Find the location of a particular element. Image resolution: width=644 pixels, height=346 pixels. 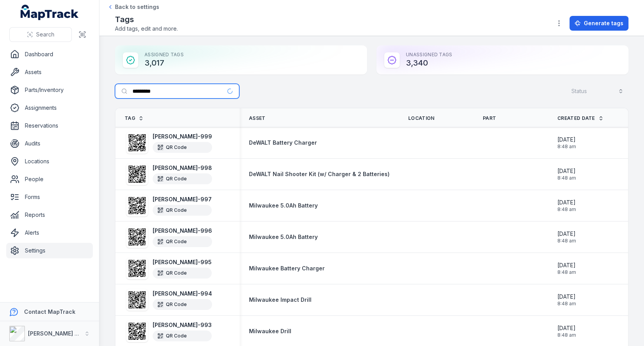

a: Assets is located at coordinates (49, 72).